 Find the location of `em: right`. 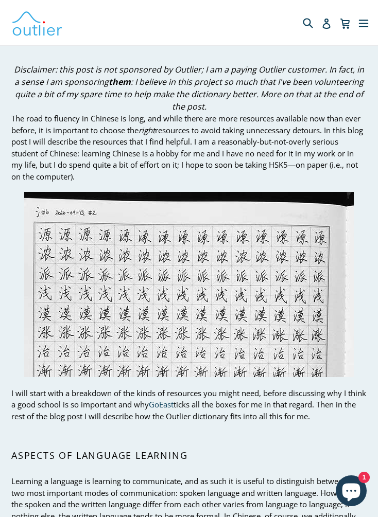

em: right is located at coordinates (147, 130).